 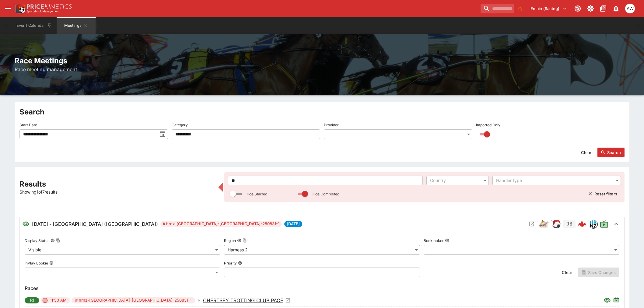 I want to click on div: Jetbet not yet mapped, so click(x=570, y=224).